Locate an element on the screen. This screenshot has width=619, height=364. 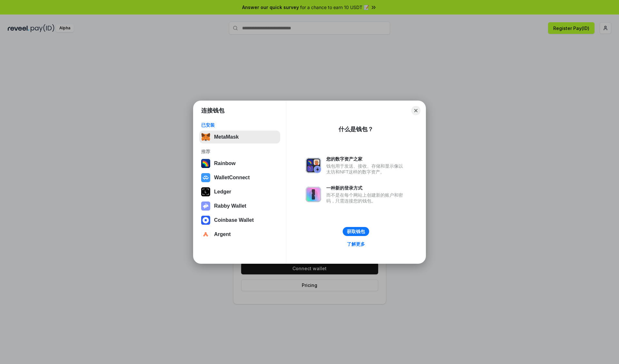
div: Coinbase Wallet is located at coordinates (234, 220).